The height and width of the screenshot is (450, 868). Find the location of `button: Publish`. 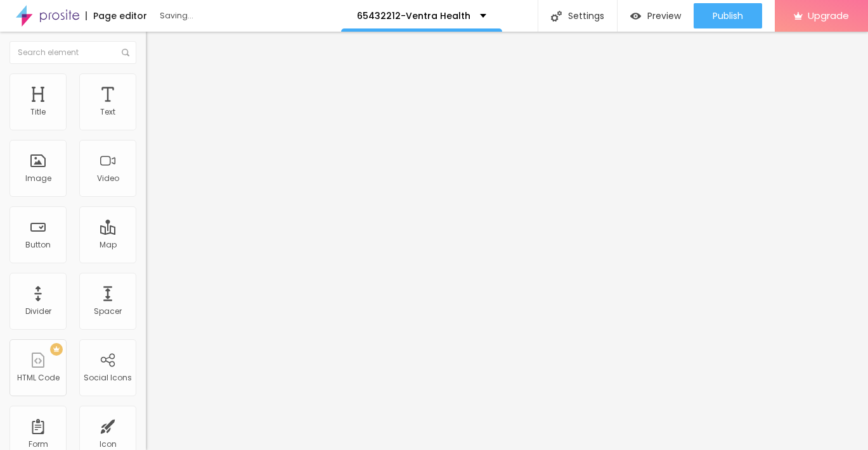

button: Publish is located at coordinates (728, 16).